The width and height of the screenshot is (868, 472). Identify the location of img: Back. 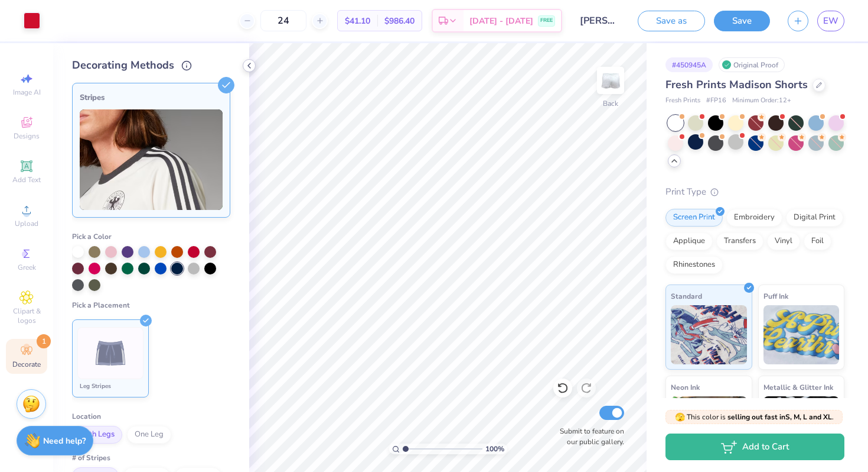
(611, 80).